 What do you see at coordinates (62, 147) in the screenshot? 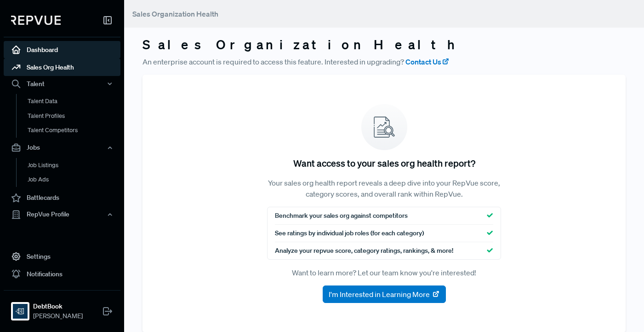
I see `div: Jobs` at bounding box center [62, 147].